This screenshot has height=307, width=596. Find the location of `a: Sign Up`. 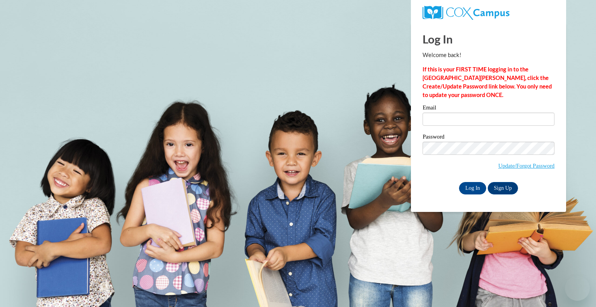

a: Sign Up is located at coordinates (503, 188).